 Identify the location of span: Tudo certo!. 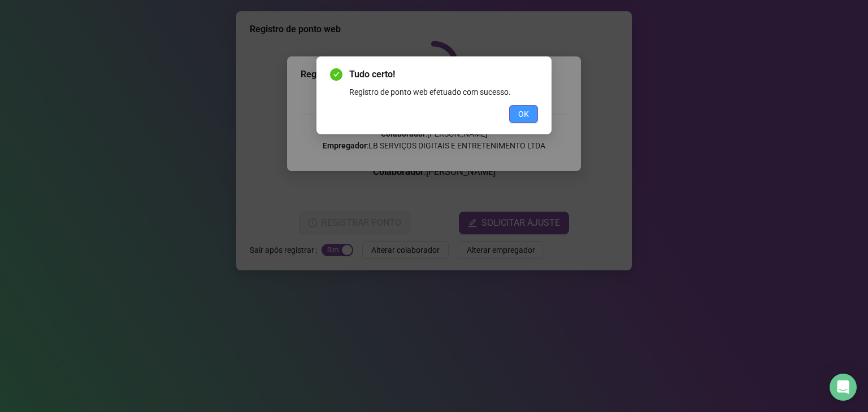
(443, 75).